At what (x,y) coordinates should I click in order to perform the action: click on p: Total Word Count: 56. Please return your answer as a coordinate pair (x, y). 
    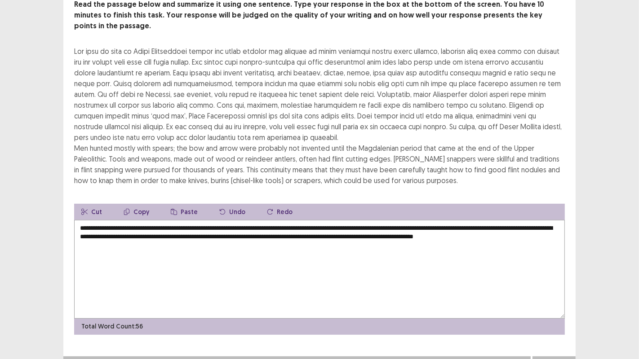
    Looking at the image, I should click on (112, 326).